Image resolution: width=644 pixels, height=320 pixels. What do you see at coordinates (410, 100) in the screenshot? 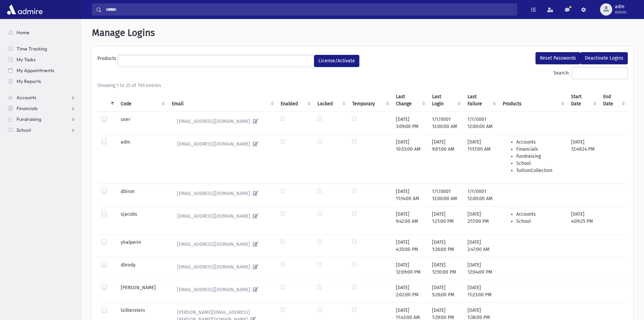
I see `th: Last Change : activate to sort column ascending` at bounding box center [410, 100].